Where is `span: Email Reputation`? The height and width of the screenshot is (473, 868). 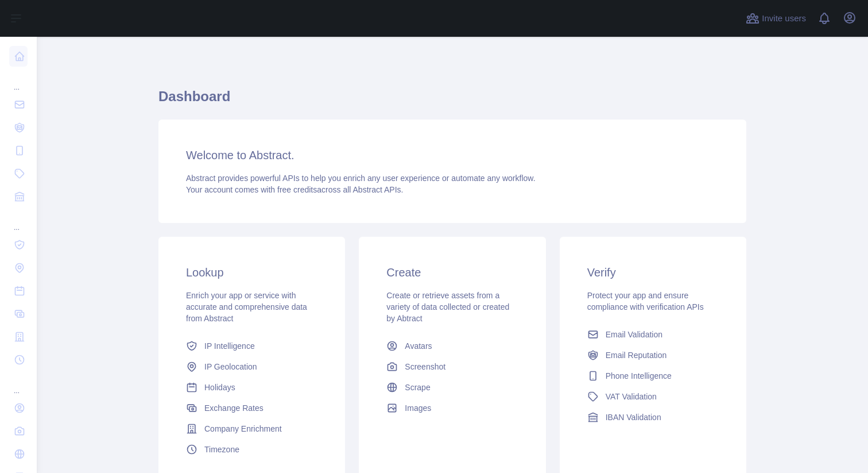
span: Email Reputation is located at coordinates (636, 355).